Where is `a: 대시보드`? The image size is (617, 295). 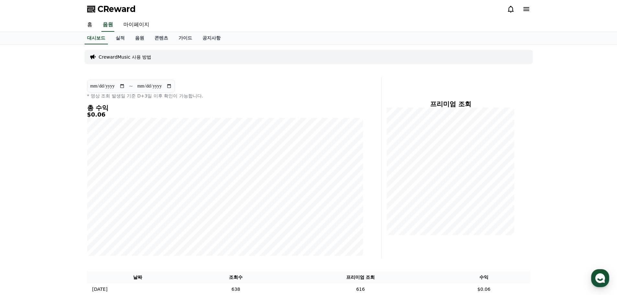 a: 대시보드 is located at coordinates (96, 38).